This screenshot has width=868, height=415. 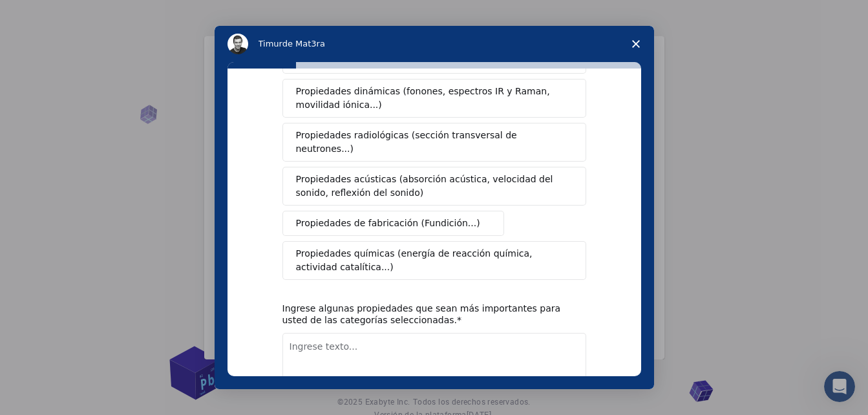 I want to click on textarea: Ingrese texto..., so click(x=434, y=359).